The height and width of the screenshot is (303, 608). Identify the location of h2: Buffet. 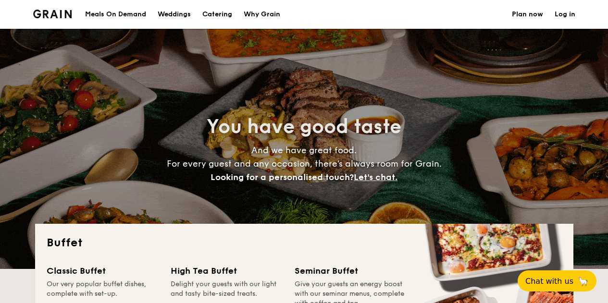
(304, 243).